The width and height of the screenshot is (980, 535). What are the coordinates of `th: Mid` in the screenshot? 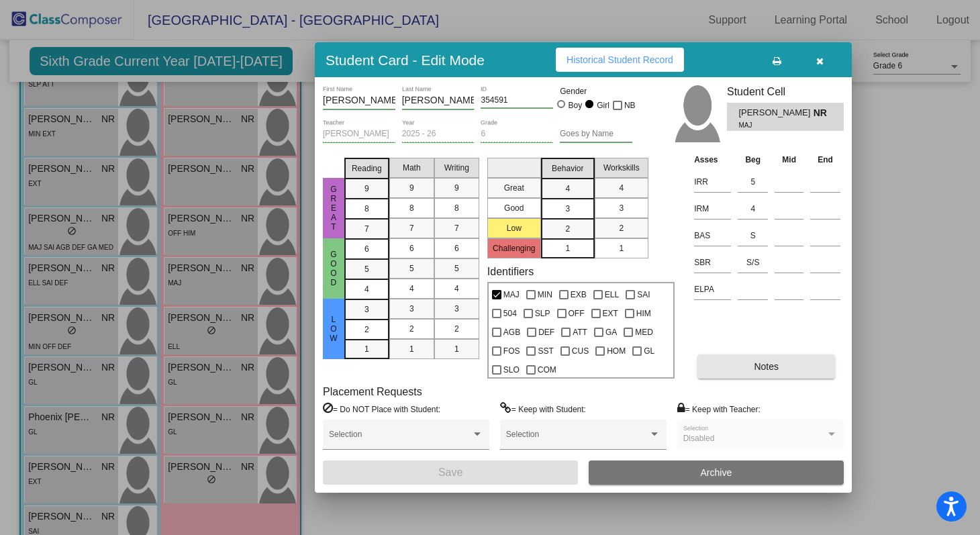 It's located at (788, 159).